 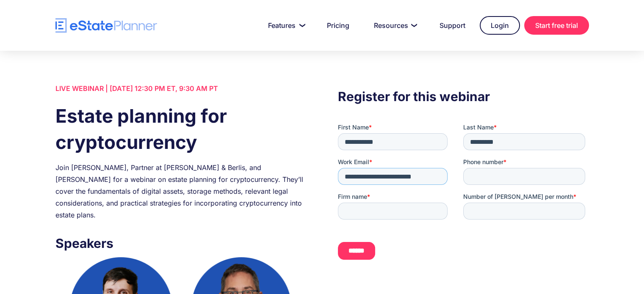 I want to click on a: Login, so click(x=499, y=25).